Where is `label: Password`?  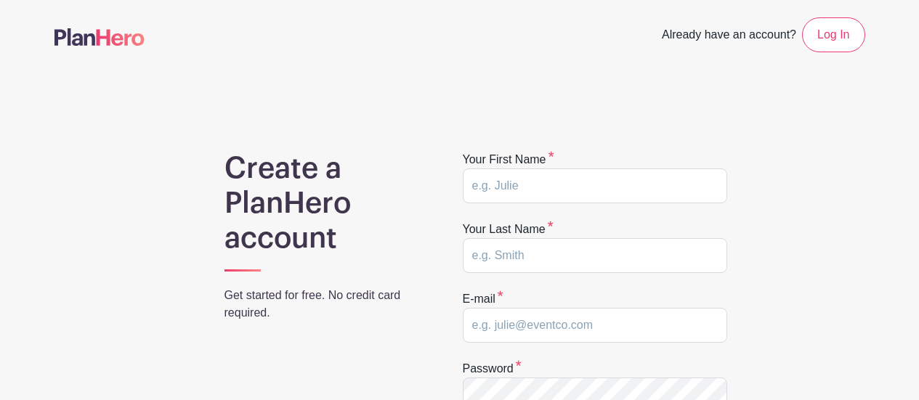
label: Password is located at coordinates (492, 369).